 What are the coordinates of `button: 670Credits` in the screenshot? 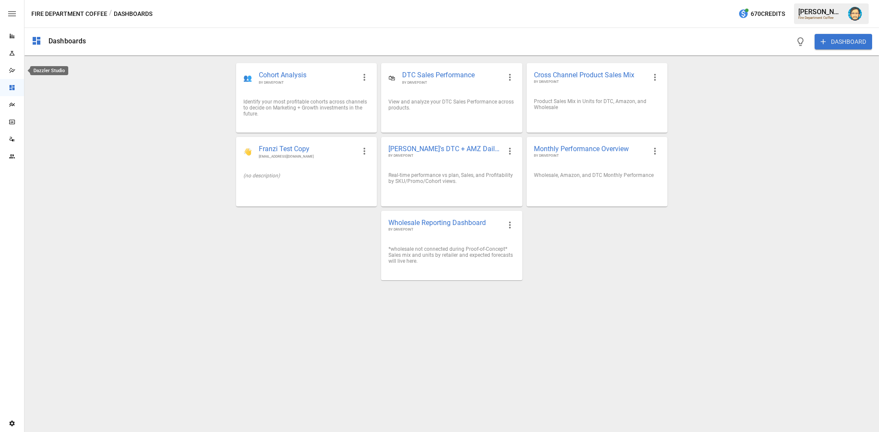 It's located at (761, 14).